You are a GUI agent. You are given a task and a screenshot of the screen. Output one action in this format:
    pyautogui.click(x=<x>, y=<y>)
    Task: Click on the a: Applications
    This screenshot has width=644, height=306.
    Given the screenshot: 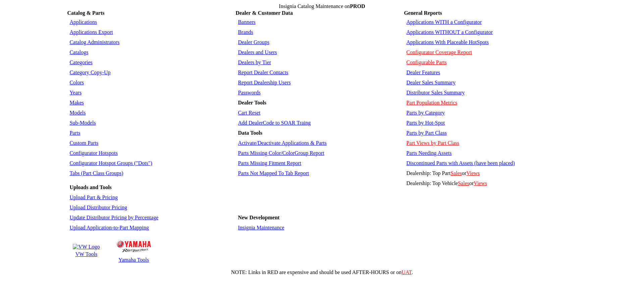 What is the action you would take?
    pyautogui.click(x=83, y=22)
    